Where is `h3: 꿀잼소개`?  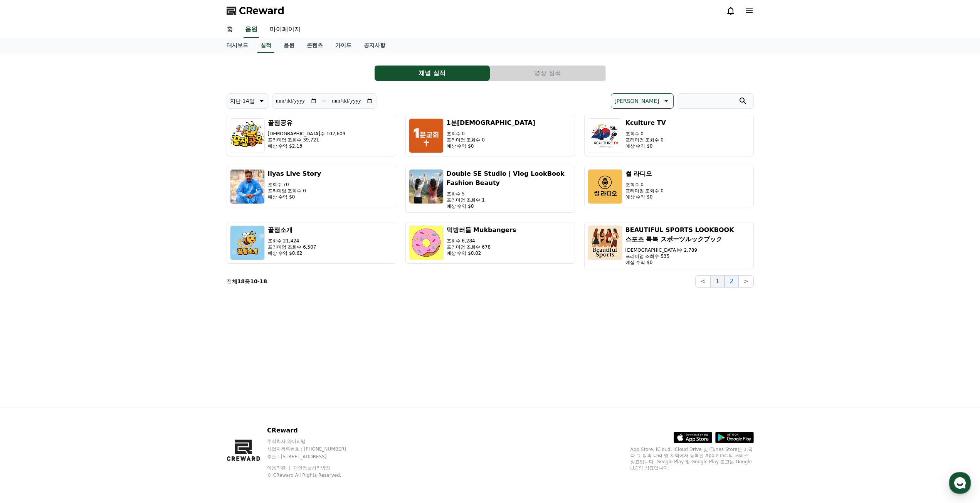
h3: 꿀잼소개 is located at coordinates (292, 230).